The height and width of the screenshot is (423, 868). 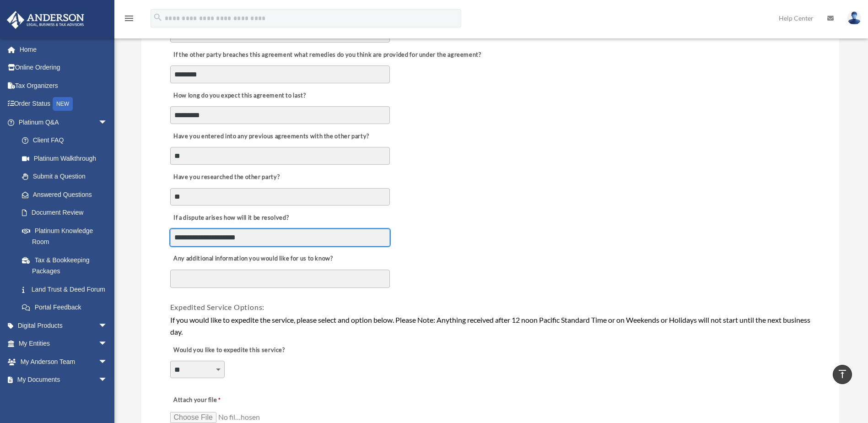 I want to click on img: Anderson Advisors Platinum Portal, so click(x=46, y=20).